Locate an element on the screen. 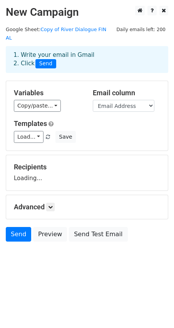 Image resolution: width=174 pixels, height=328 pixels. a: Templates is located at coordinates (30, 123).